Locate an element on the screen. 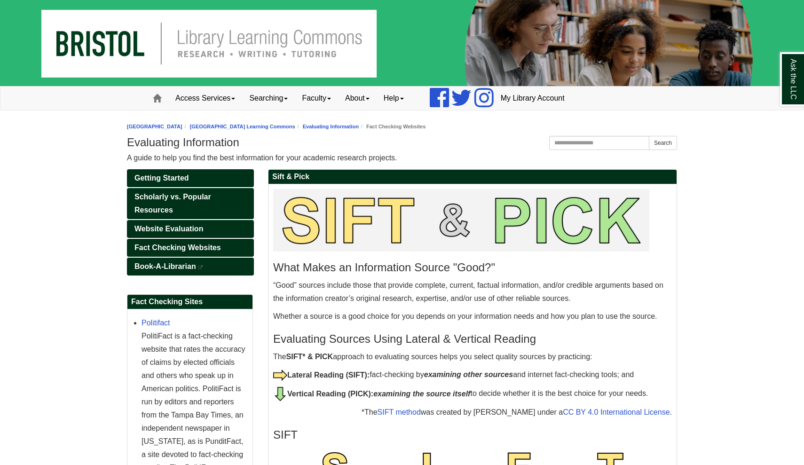  strong: examining other sources is located at coordinates (468, 375).